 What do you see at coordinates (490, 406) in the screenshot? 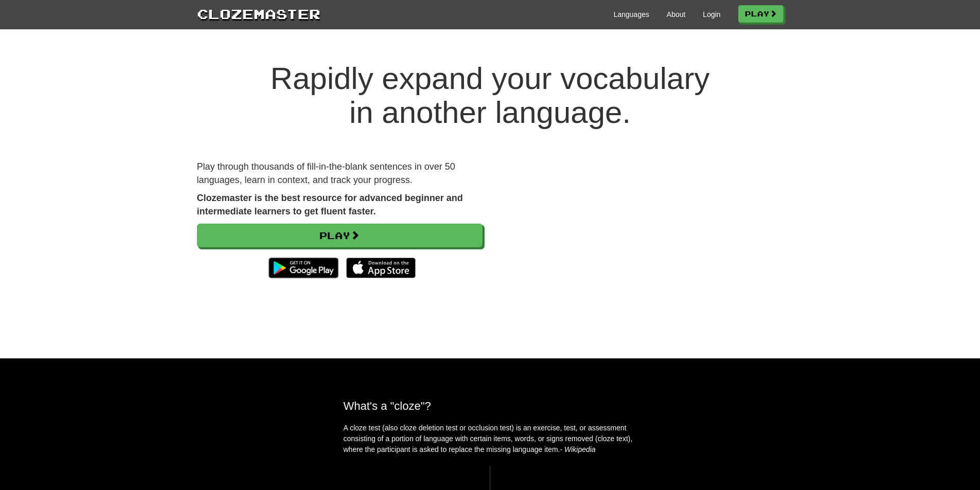
I see `h2: What's a "cloze"?` at bounding box center [490, 406].